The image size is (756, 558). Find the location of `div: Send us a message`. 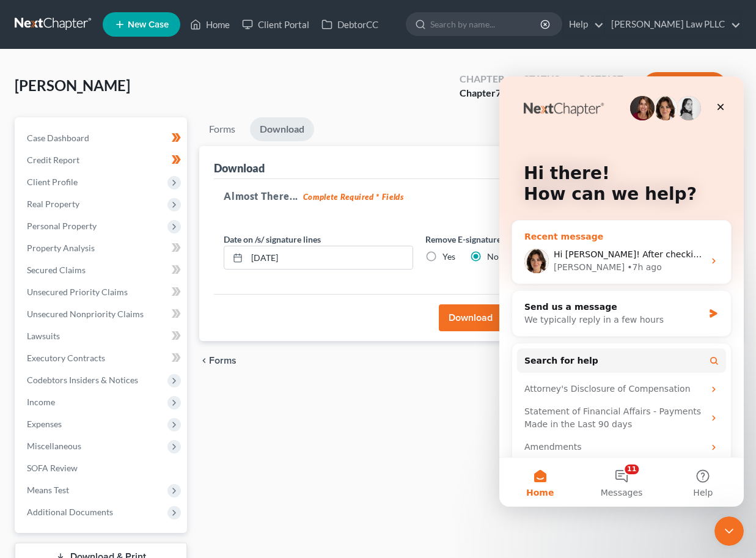

div: Send us a message is located at coordinates (114, 230).